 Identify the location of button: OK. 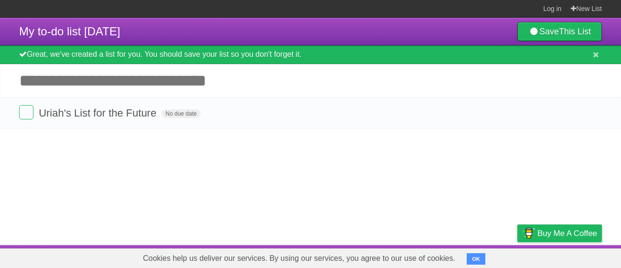
(476, 259).